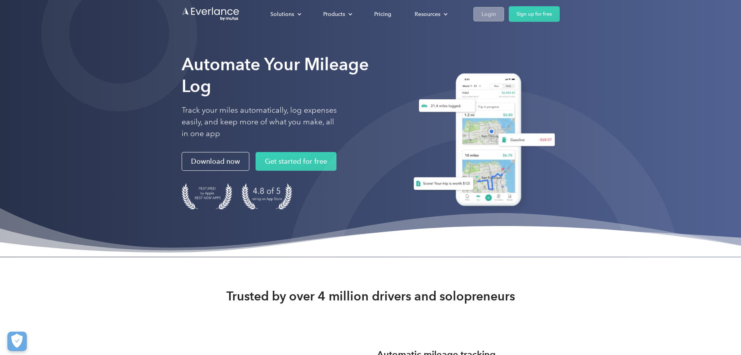 This screenshot has width=741, height=355. I want to click on div: Pricing, so click(383, 14).